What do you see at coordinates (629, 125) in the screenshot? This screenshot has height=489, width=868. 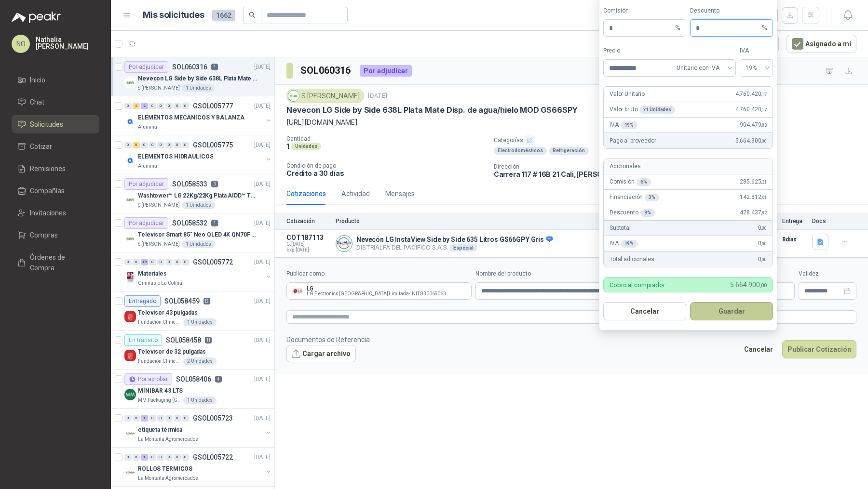 I see `div: 19 %` at bounding box center [629, 125].